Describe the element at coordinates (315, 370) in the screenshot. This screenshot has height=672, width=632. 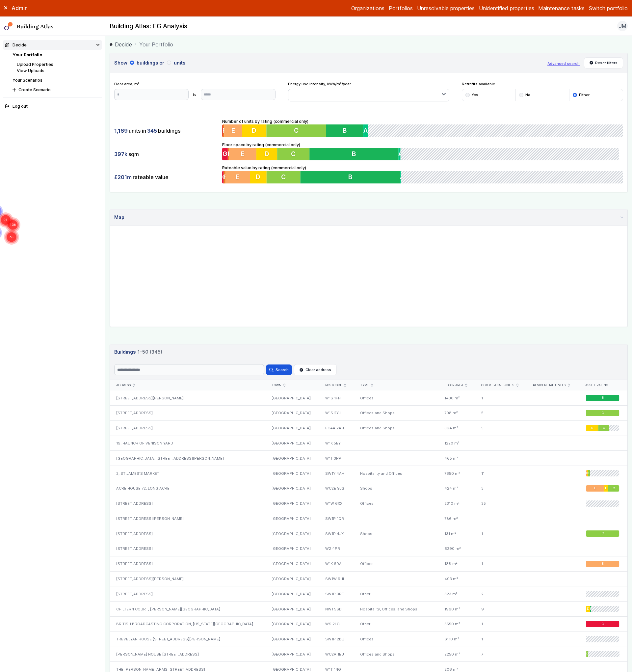
I see `button: Clear address` at that location.